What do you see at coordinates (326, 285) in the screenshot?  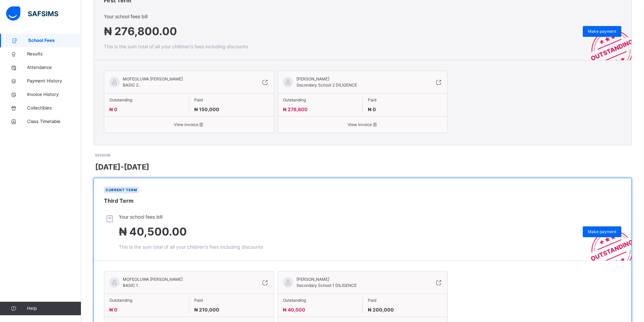 I see `span: Secondary School 1 DILIGENCE` at bounding box center [326, 285].